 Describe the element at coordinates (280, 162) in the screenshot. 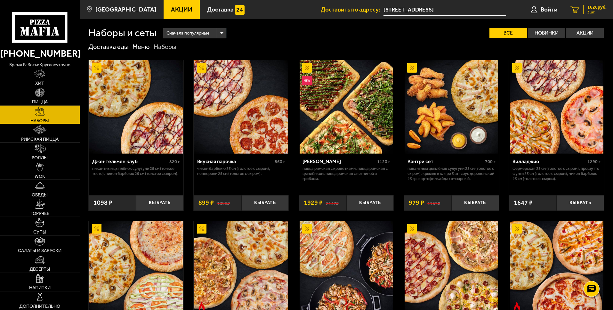

I see `span: 860 г` at that location.